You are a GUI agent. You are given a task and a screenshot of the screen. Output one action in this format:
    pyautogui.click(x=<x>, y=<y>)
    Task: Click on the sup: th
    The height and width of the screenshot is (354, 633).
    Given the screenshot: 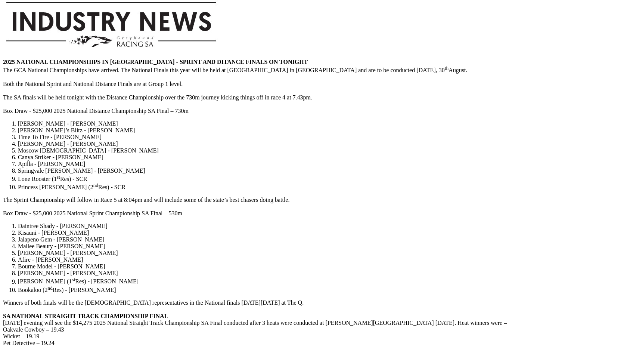 What is the action you would take?
    pyautogui.click(x=447, y=68)
    